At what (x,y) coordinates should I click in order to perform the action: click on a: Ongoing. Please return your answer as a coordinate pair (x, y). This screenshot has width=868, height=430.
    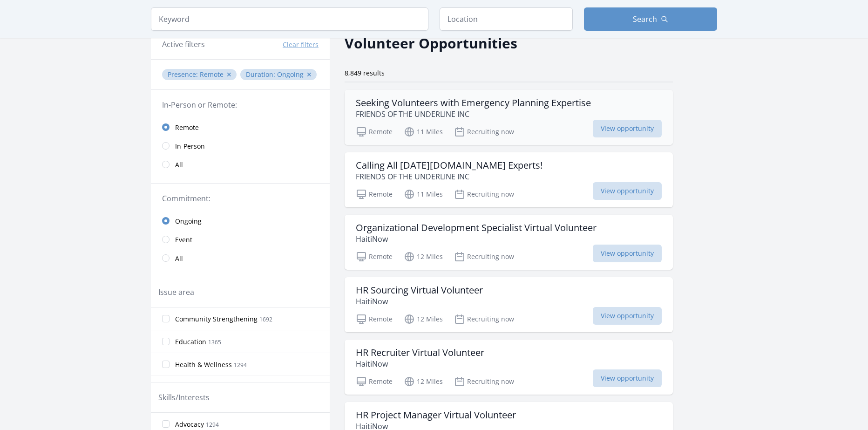
    Looking at the image, I should click on (240, 221).